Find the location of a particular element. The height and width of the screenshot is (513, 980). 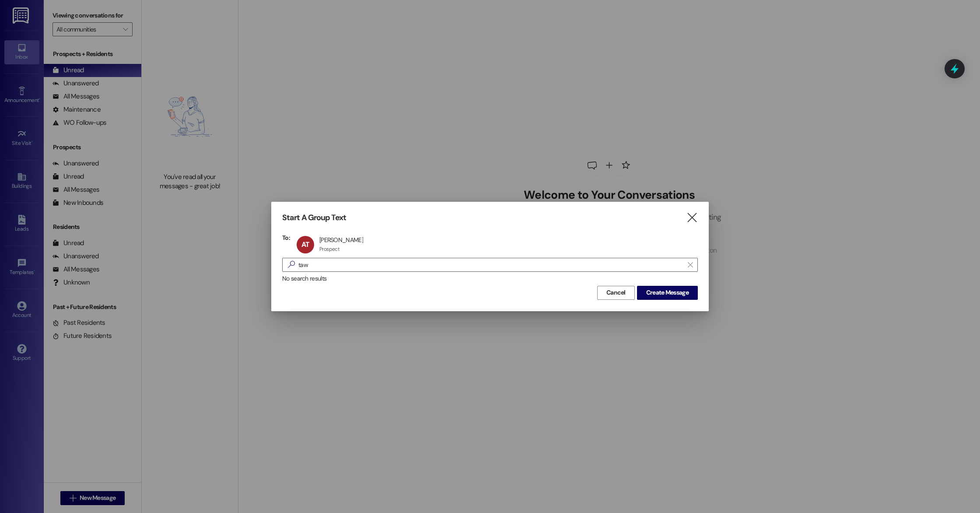

span: Cancel is located at coordinates (616, 293).